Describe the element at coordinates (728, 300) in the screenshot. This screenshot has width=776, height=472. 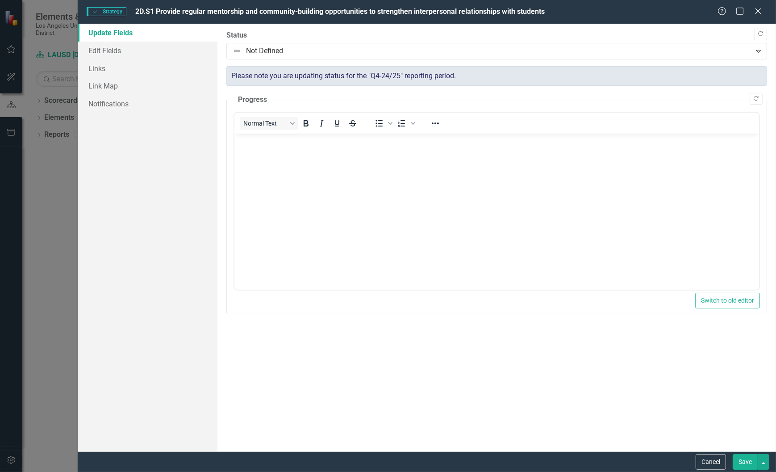
I see `button: Switch to old editor` at that location.